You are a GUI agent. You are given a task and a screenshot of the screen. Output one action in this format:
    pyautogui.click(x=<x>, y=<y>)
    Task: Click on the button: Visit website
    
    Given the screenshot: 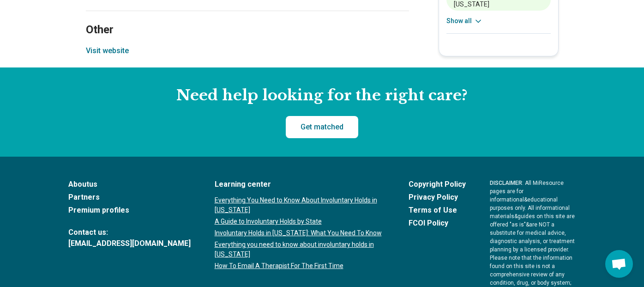 What is the action you would take?
    pyautogui.click(x=107, y=51)
    